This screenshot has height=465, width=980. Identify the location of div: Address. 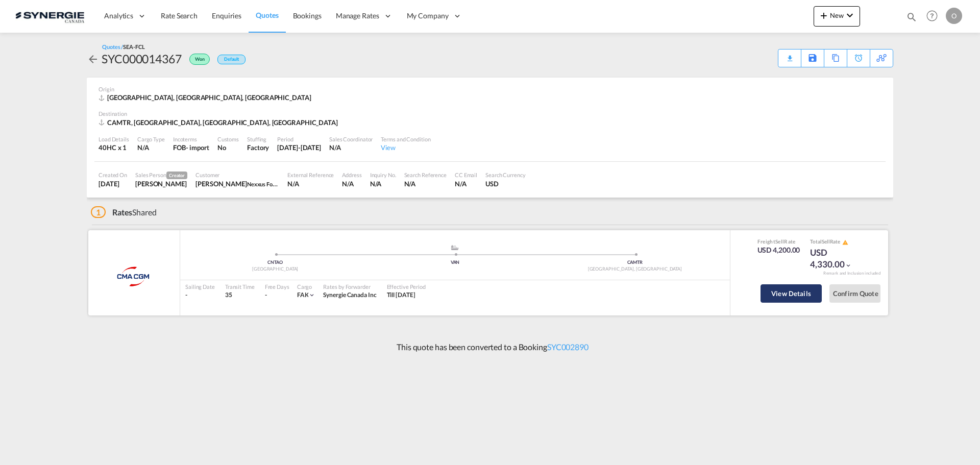
(352, 174).